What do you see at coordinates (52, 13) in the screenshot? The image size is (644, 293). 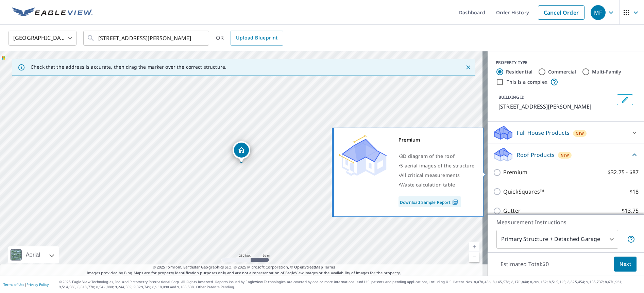 I see `img: EV Logo` at bounding box center [52, 13].